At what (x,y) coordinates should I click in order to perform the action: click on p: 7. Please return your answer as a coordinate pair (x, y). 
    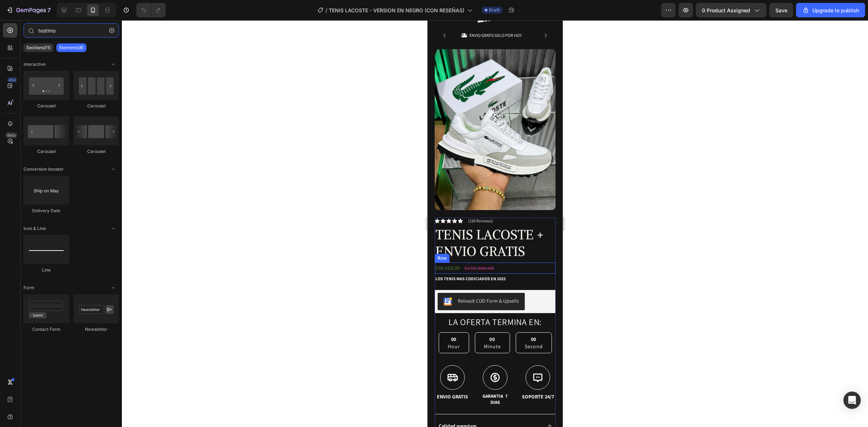
    Looking at the image, I should click on (49, 10).